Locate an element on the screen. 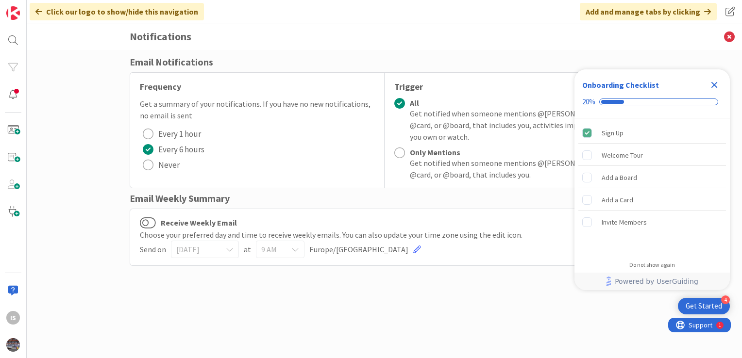 Image resolution: width=742 pixels, height=358 pixels. div: Welcome Tour is located at coordinates (622, 155).